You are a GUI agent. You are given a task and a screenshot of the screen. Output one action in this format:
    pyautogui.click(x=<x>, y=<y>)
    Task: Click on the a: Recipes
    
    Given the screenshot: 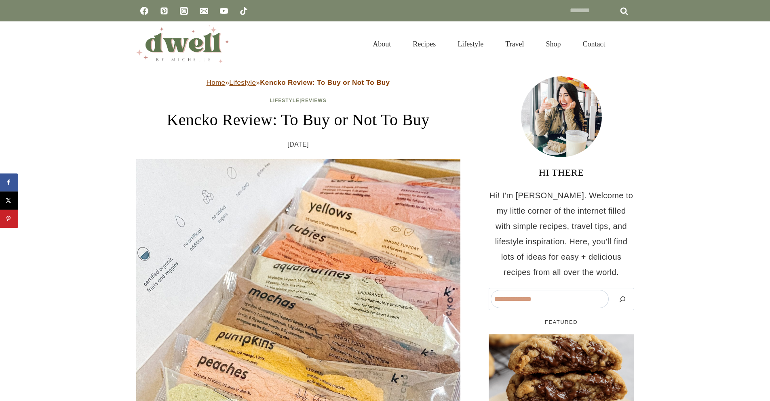 What is the action you would take?
    pyautogui.click(x=424, y=44)
    